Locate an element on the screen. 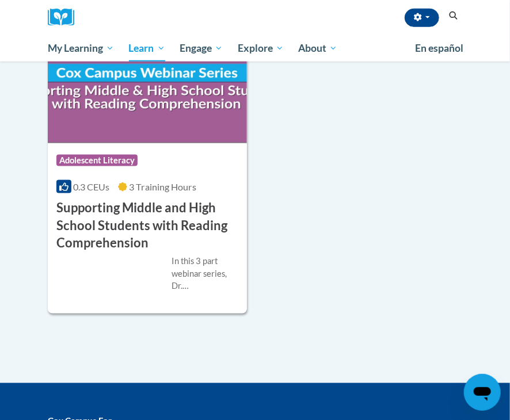 The width and height of the screenshot is (510, 420). a: My Learning is located at coordinates (80, 48).